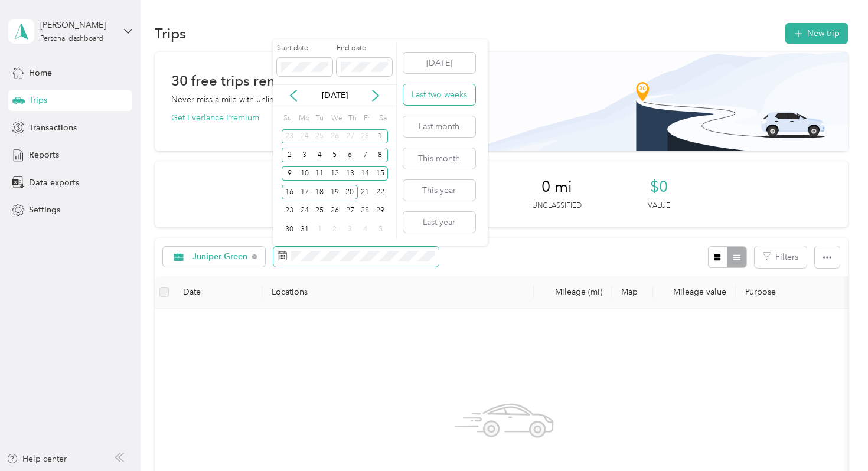 The width and height of the screenshot is (868, 471). I want to click on label: Start date, so click(305, 49).